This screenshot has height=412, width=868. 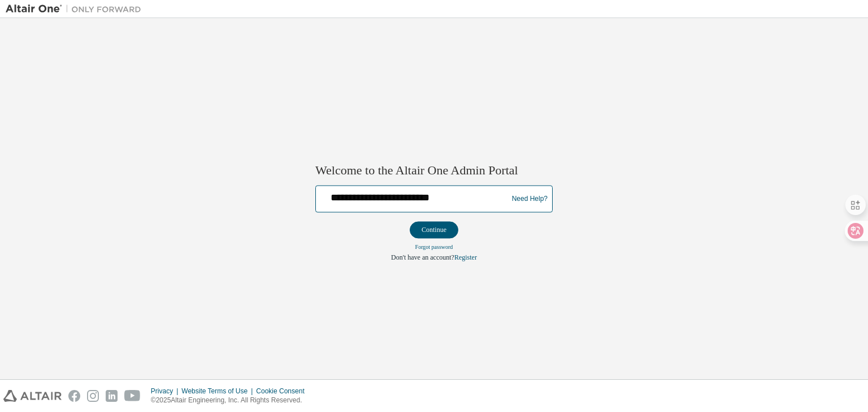 What do you see at coordinates (32, 396) in the screenshot?
I see `img: altair_logo.svg` at bounding box center [32, 396].